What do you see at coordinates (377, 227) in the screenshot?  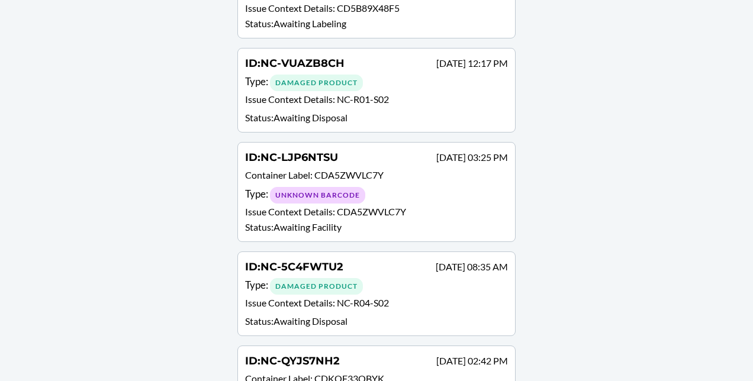 I see `p: Status : Awaiting Facility` at bounding box center [377, 227].